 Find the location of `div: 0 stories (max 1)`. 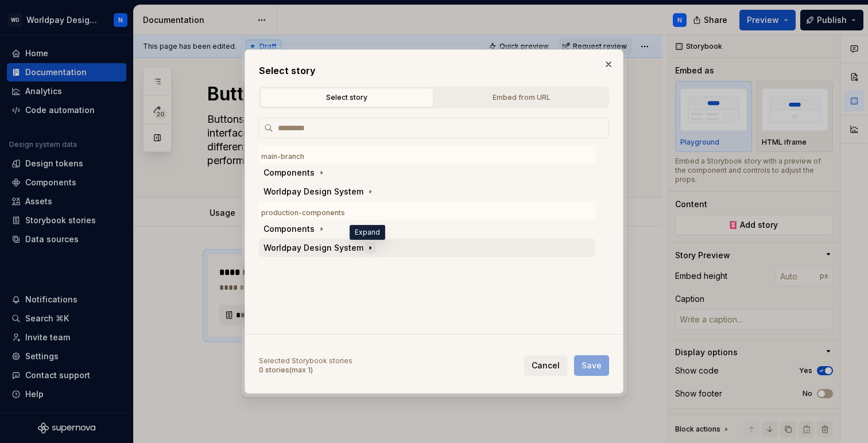

div: 0 stories (max 1) is located at coordinates (306, 370).